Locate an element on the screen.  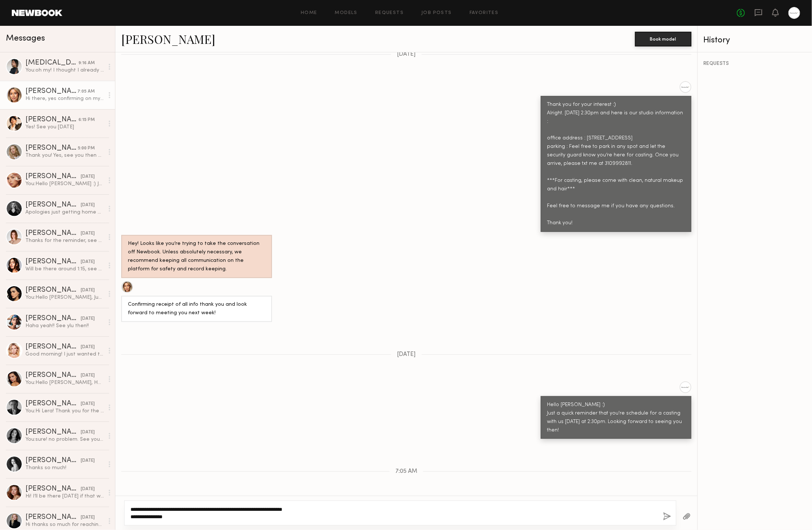
a: Favorites is located at coordinates (484, 13).